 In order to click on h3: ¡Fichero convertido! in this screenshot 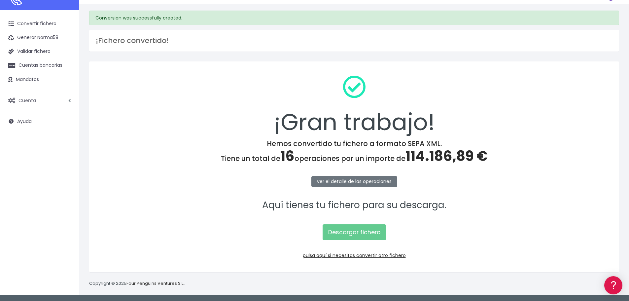, I will do `click(354, 41)`.